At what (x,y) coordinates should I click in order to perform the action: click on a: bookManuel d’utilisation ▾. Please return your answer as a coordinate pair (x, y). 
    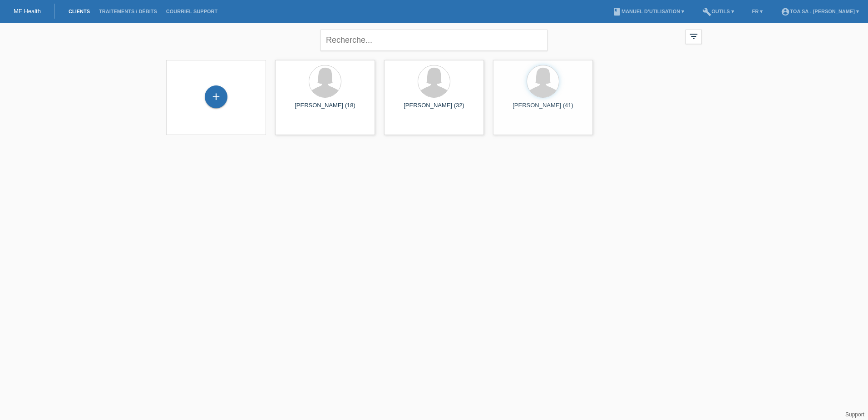
    Looking at the image, I should click on (648, 11).